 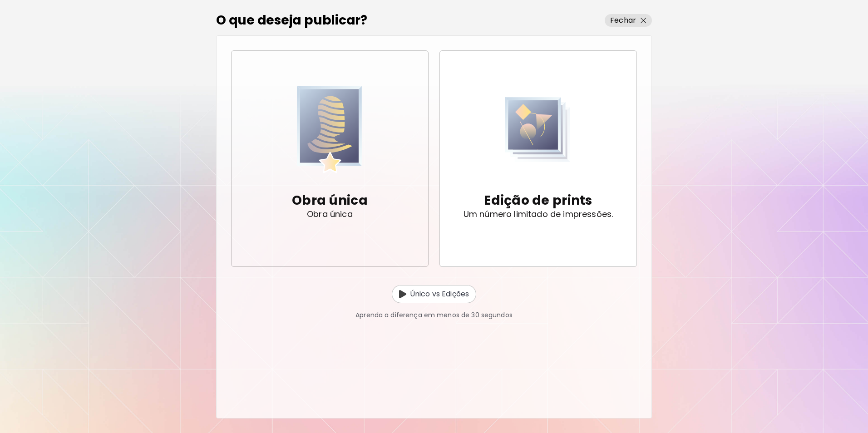 I want to click on button: Unique ArtworkObra únicaObra única, so click(x=330, y=158).